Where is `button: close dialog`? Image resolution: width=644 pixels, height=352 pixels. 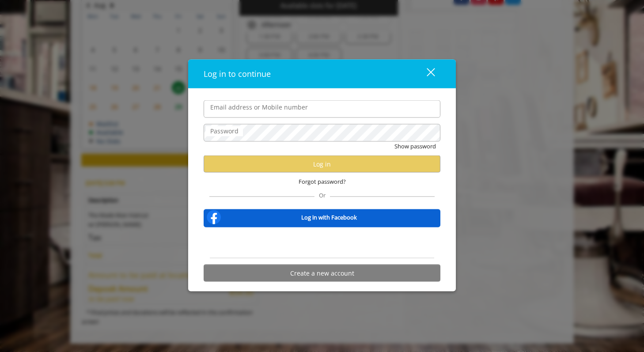
button: close dialog is located at coordinates (426, 74).